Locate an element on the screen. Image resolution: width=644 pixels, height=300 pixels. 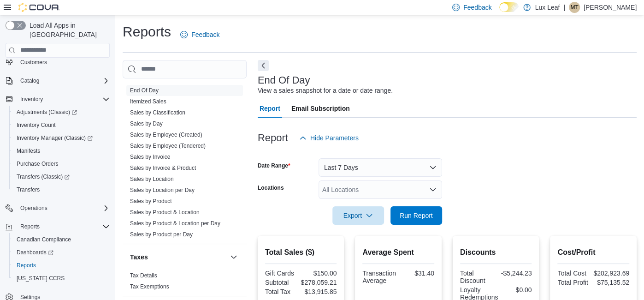
a: Tax Exemptions is located at coordinates (149, 286).